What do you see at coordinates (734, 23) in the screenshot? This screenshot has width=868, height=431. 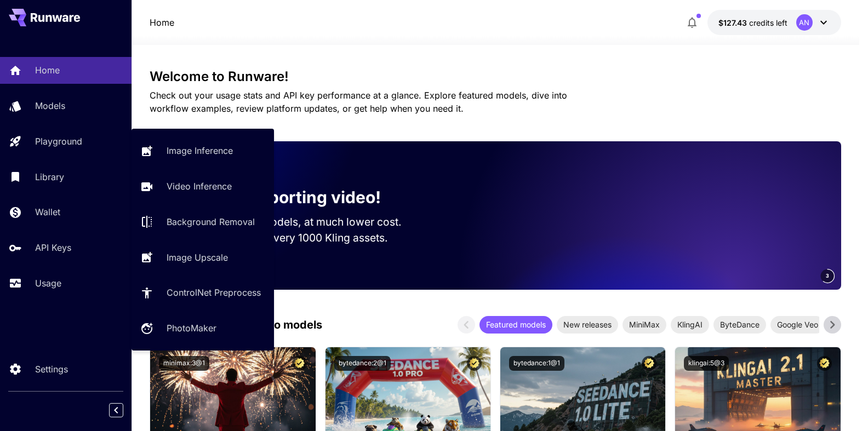 I see `span: $127.43` at bounding box center [734, 23].